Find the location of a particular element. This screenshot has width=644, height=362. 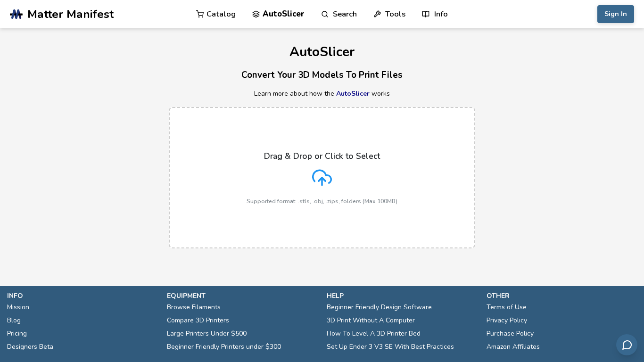

p: info is located at coordinates (82, 296).